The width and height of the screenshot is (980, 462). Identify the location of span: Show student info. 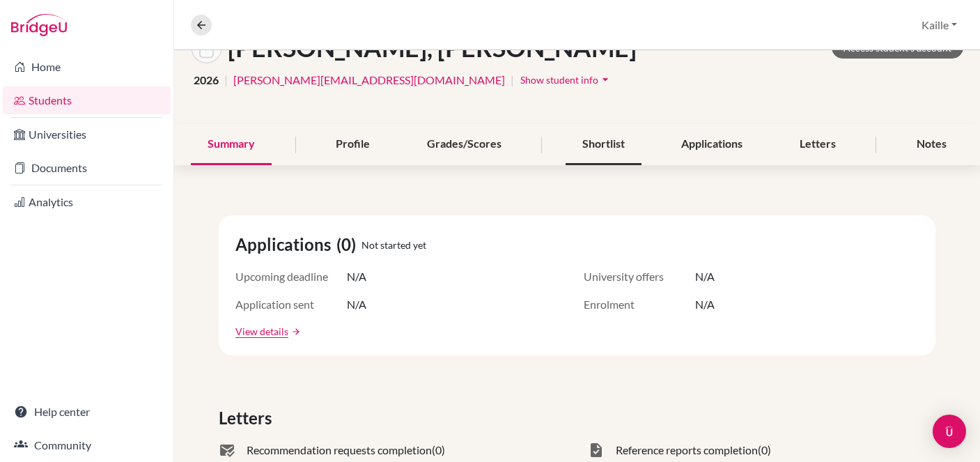
(559, 80).